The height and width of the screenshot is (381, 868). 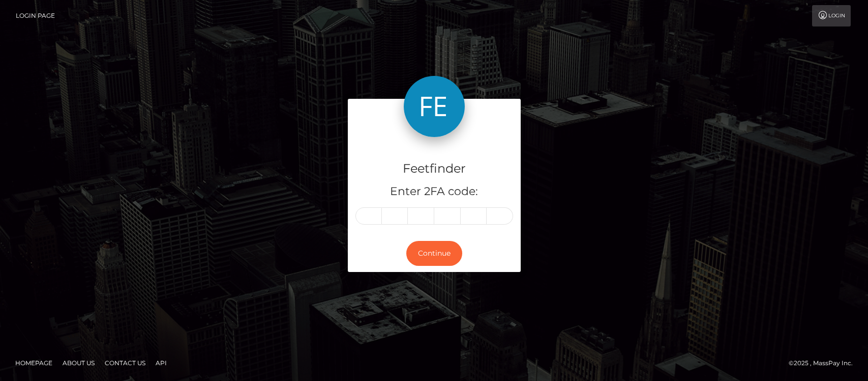 I want to click on button: Continue, so click(x=435, y=253).